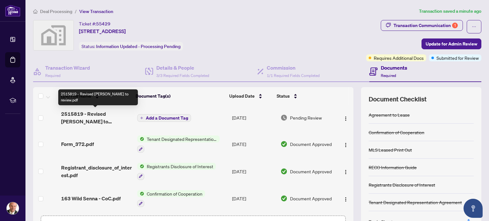  Describe the element at coordinates (13, 10) in the screenshot. I see `img: logo` at that location.